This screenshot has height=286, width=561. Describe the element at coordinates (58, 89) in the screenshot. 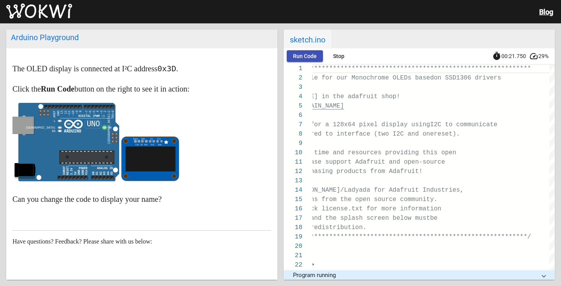

I see `strong: Run Code` at that location.